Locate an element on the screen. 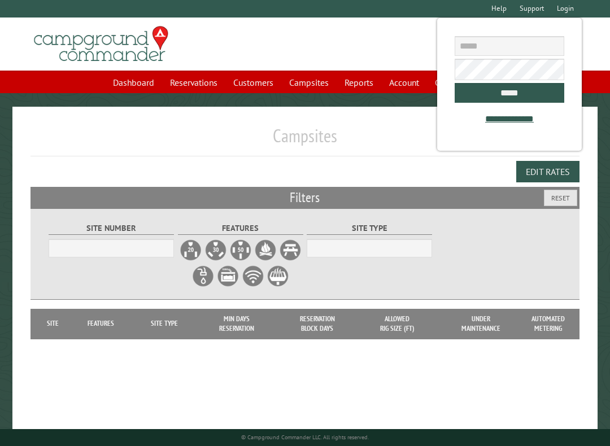 The image size is (610, 446). th: Under Maintenance is located at coordinates (482, 324).